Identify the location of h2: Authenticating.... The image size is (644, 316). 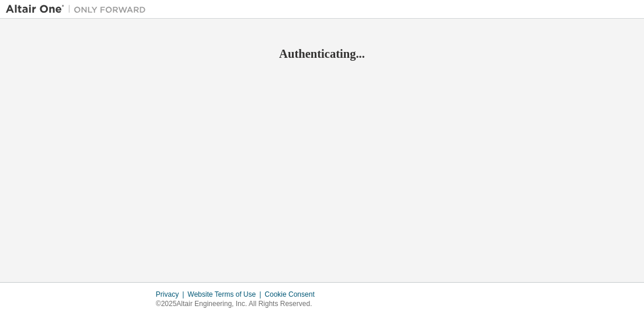
(322, 54).